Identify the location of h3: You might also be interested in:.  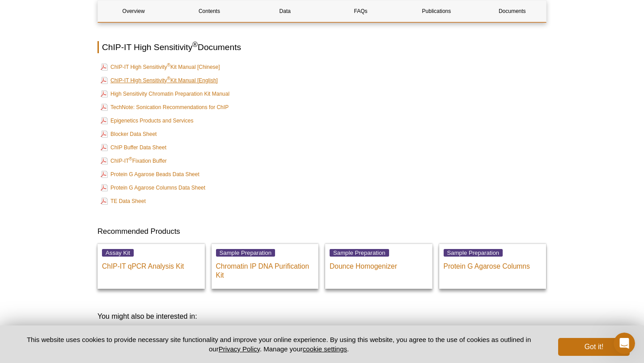
(322, 316).